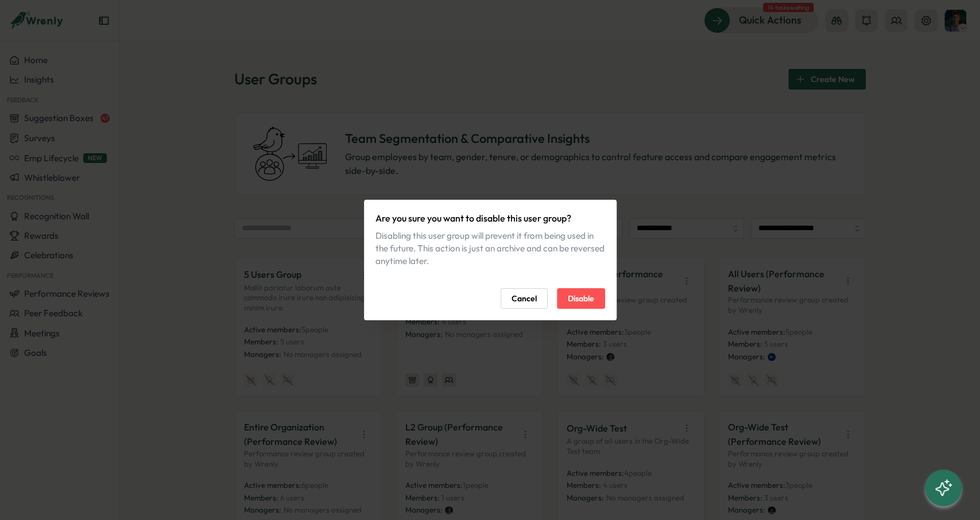 This screenshot has width=980, height=520. I want to click on button: Cancel, so click(524, 299).